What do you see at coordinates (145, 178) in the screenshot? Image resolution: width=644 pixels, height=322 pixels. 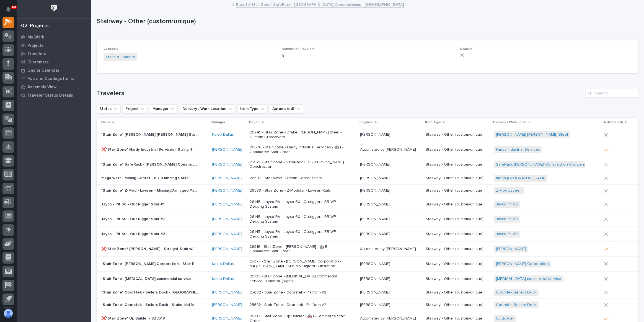 I see `p: mega watt - Mining Center - 8 x 8 landing Stairs` at bounding box center [145, 178].